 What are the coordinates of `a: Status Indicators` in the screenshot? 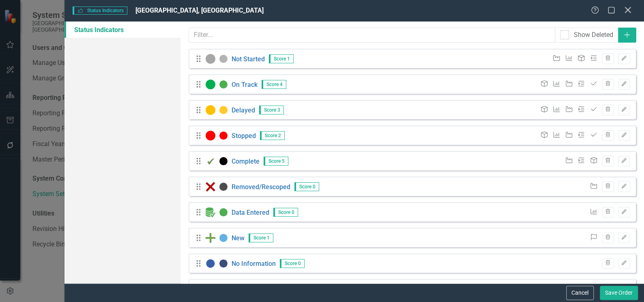 It's located at (122, 30).